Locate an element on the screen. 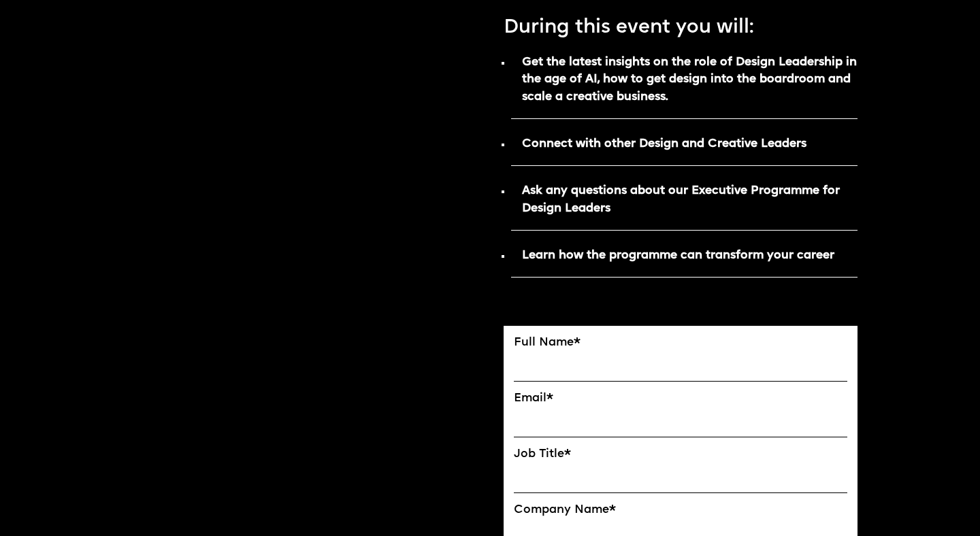  label: Email is located at coordinates (681, 398).